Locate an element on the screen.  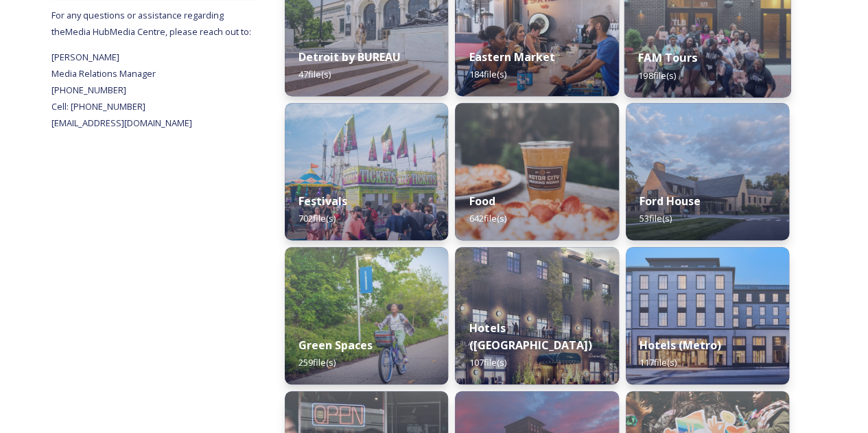
img: a0bd6cc6-0a5e-4110-bbb1-1ef2cc64960c.jpg is located at coordinates (537, 171).